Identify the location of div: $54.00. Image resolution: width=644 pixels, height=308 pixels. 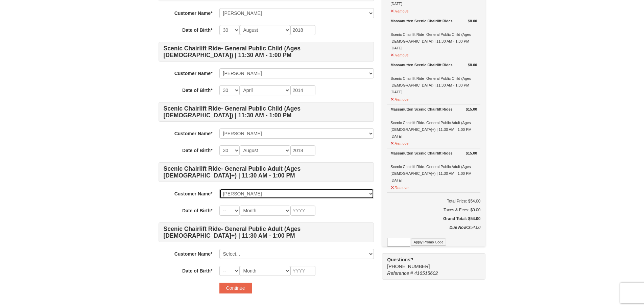
(434, 231).